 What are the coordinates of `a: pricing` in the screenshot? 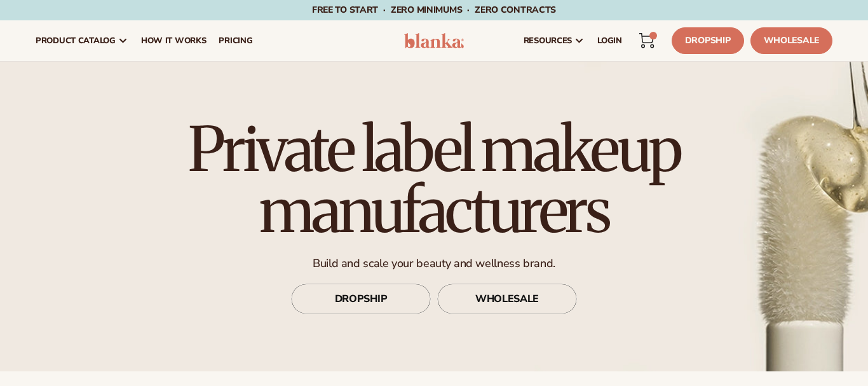 It's located at (235, 41).